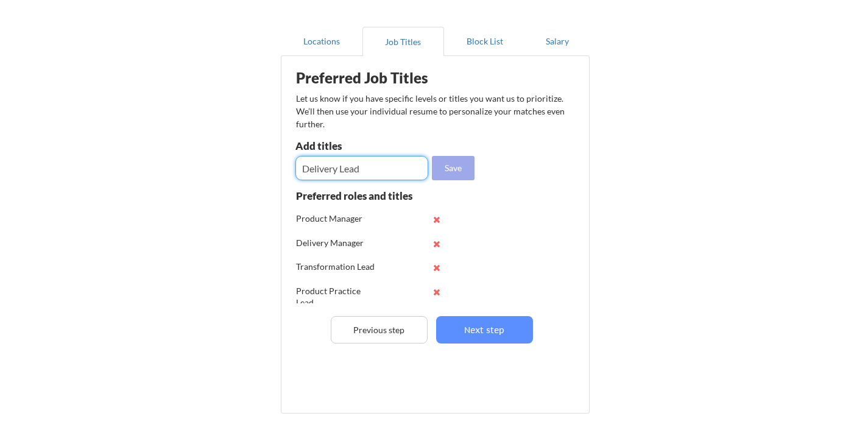  What do you see at coordinates (485, 41) in the screenshot?
I see `button: Block List` at bounding box center [485, 41].